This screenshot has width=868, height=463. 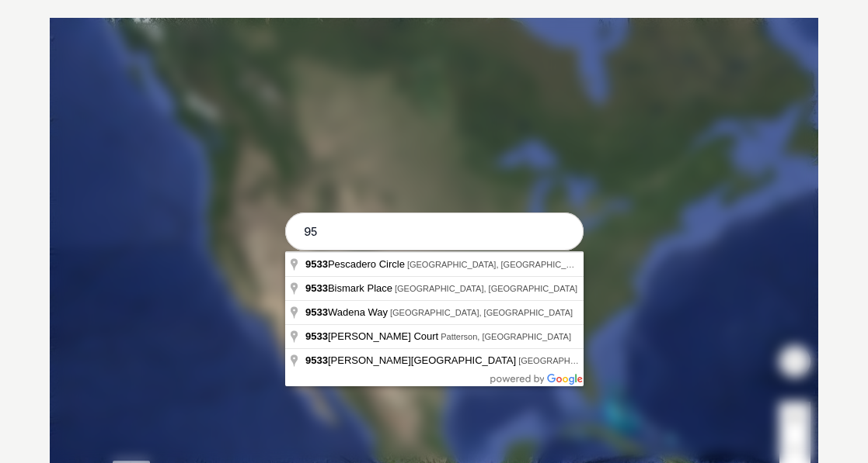 I want to click on span: Pescadero Circle, so click(x=356, y=263).